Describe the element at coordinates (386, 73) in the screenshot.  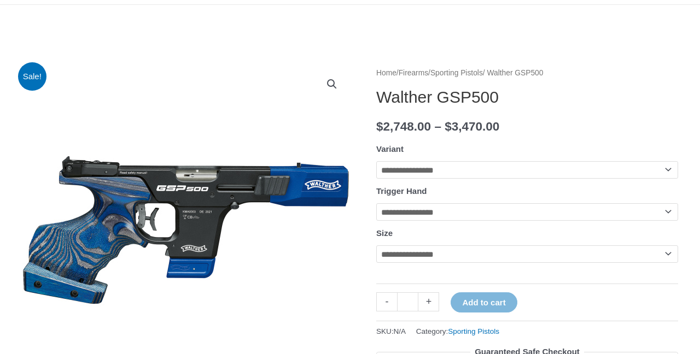
I see `a: Home` at that location.